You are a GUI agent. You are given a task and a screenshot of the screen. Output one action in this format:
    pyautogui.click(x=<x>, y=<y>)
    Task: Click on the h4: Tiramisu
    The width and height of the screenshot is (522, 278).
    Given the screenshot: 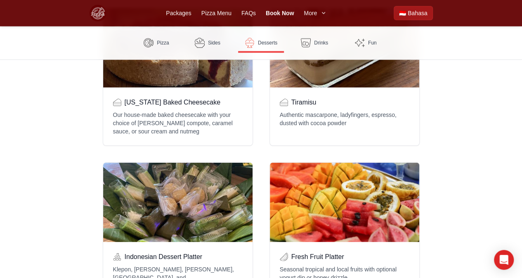 What is the action you would take?
    pyautogui.click(x=304, y=102)
    